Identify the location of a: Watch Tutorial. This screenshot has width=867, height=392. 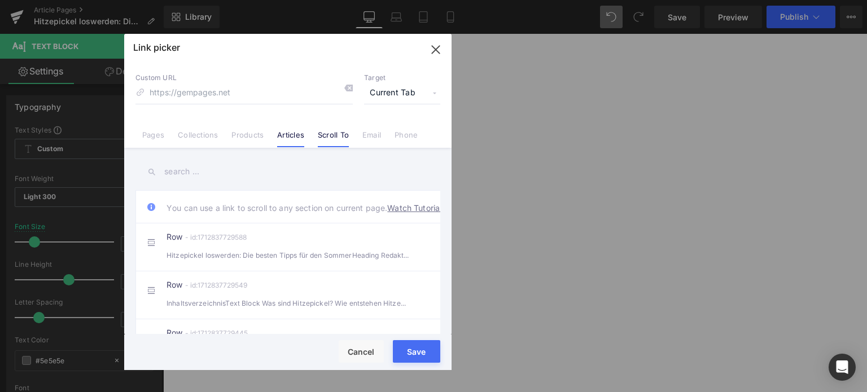
(414, 208).